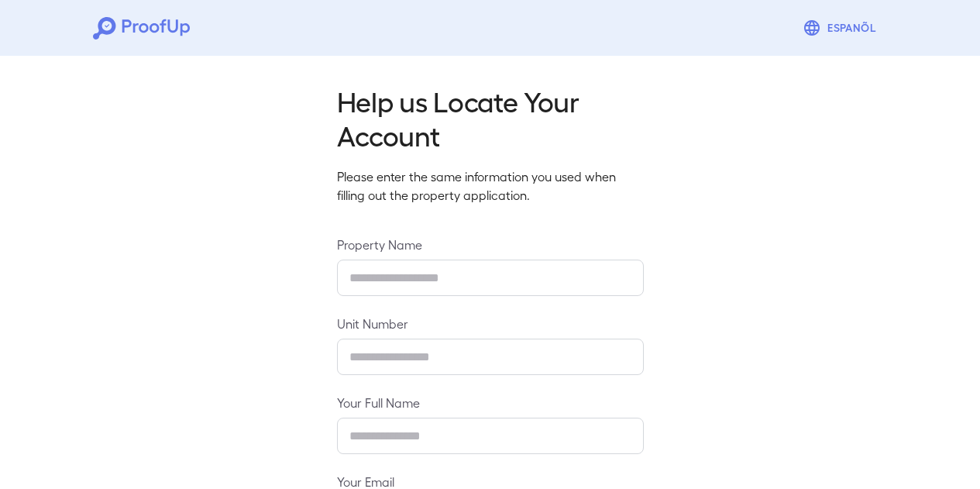 The image size is (980, 489). I want to click on label: Unit Number, so click(490, 324).